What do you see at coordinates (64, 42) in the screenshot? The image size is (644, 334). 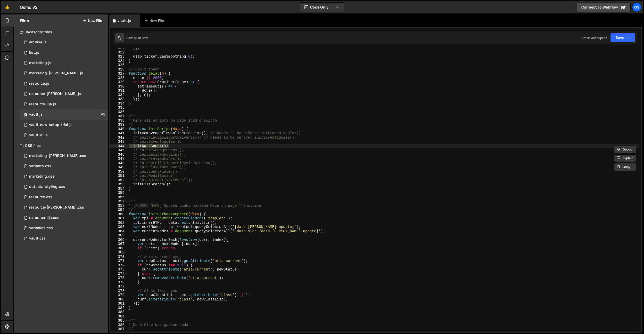 I see `div: 16596/46210.js` at bounding box center [64, 42].